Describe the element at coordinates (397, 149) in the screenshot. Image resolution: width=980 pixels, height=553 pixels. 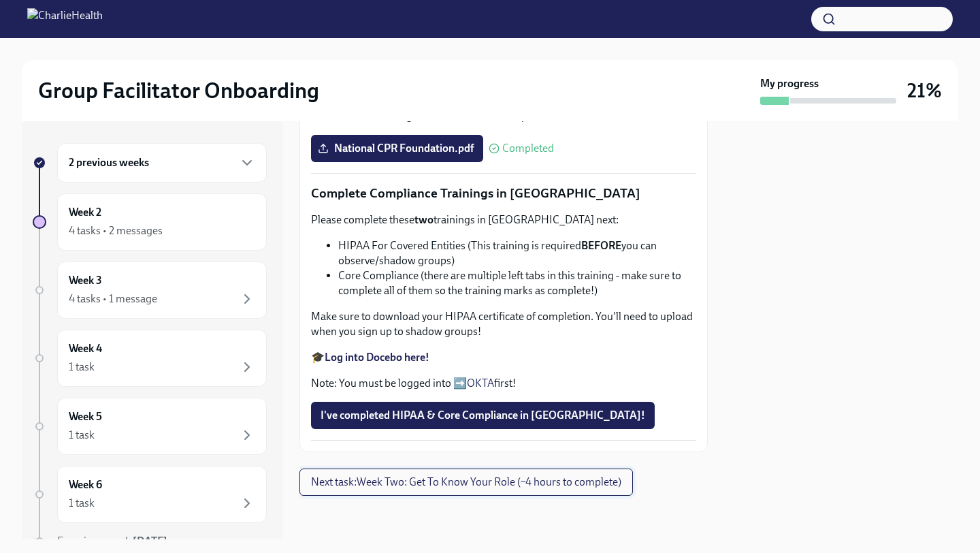
I see `span: National CPR Foundation.pdf` at that location.